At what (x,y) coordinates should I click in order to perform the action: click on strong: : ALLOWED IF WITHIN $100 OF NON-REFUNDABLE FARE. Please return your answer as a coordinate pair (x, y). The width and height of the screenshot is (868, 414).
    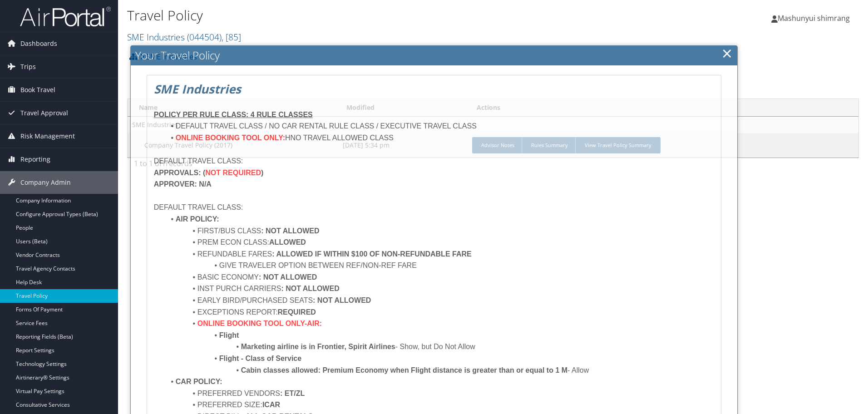
    Looking at the image, I should click on (371, 253).